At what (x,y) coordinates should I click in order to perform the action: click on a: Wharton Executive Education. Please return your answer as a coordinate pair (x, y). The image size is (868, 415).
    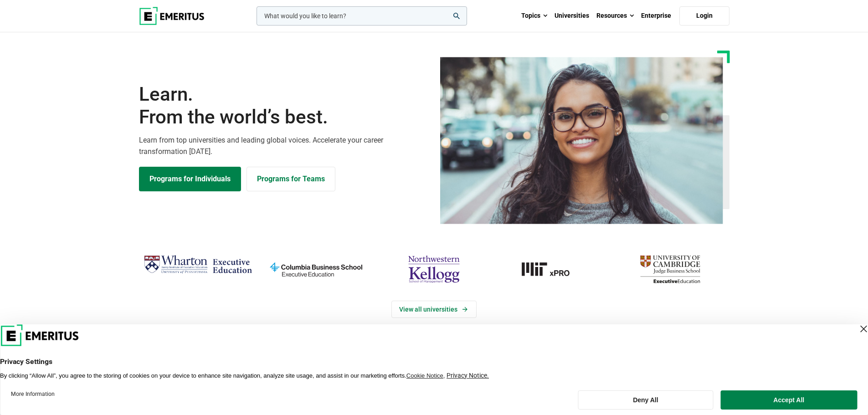
    Looking at the image, I should click on (198, 265).